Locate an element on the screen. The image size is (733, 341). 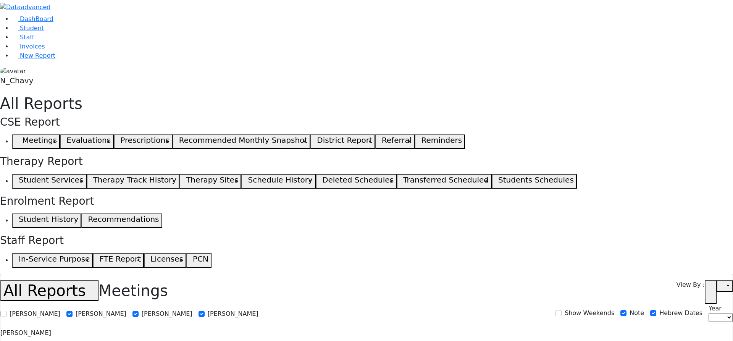
h5: Transferred Scheduled is located at coordinates (446, 180).